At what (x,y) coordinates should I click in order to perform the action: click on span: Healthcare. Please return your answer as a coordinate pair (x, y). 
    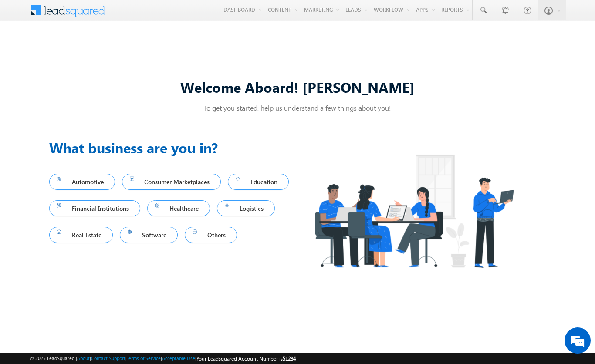
    Looking at the image, I should click on (178, 208).